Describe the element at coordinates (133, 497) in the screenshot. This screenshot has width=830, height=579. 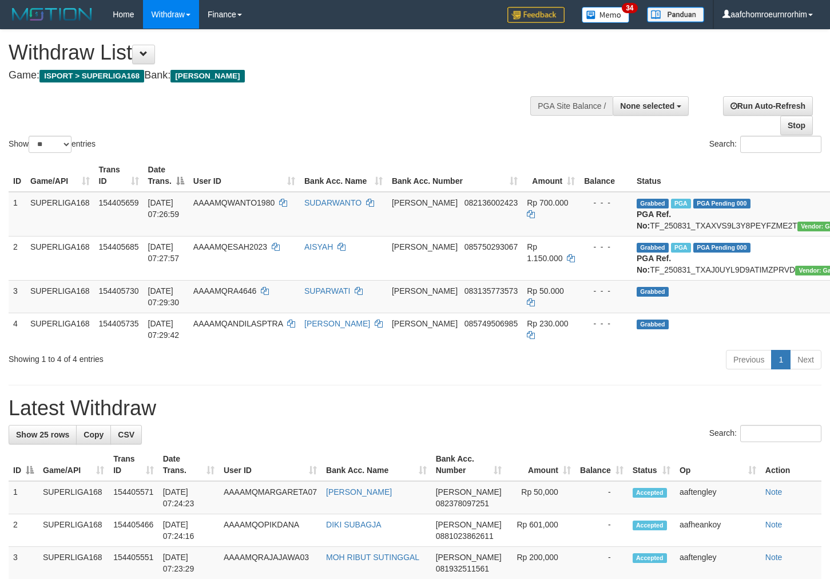
I see `td: 154405571` at that location.